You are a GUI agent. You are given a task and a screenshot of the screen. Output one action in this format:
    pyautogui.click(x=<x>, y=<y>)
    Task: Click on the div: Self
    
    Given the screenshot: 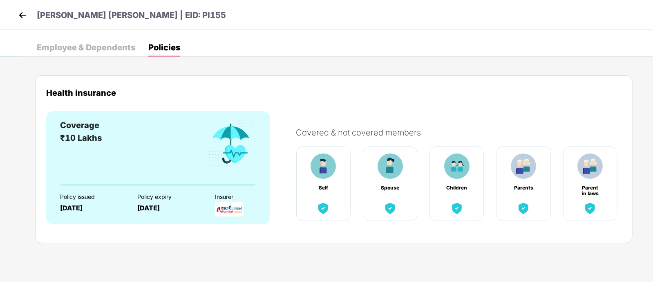 What is the action you would take?
    pyautogui.click(x=323, y=188)
    